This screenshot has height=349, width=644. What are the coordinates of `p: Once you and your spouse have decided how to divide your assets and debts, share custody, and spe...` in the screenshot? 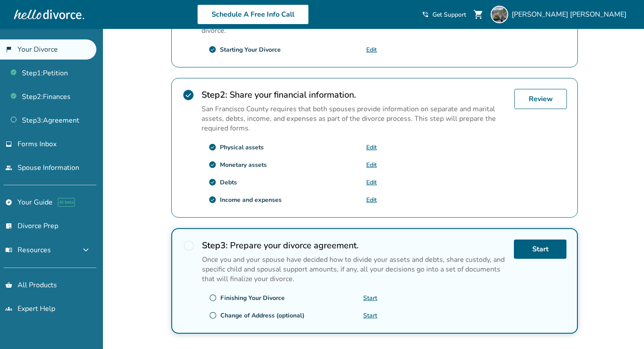 It's located at (354, 269).